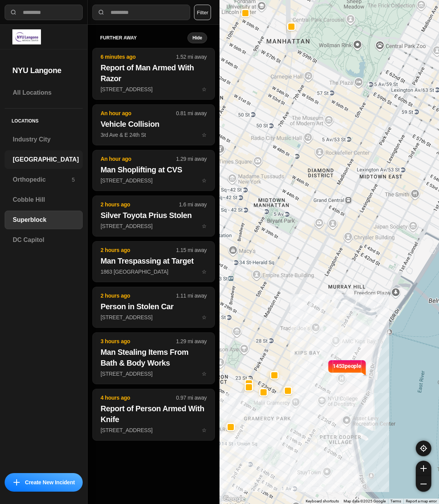 This screenshot has width=439, height=504. Describe the element at coordinates (43, 93) in the screenshot. I see `h3: All Locations` at that location.